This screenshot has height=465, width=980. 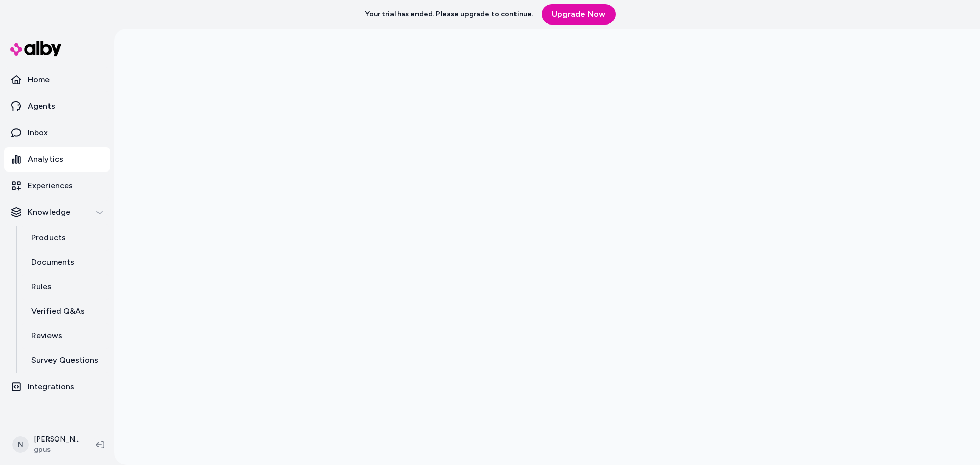 I want to click on p: Experiences, so click(x=50, y=186).